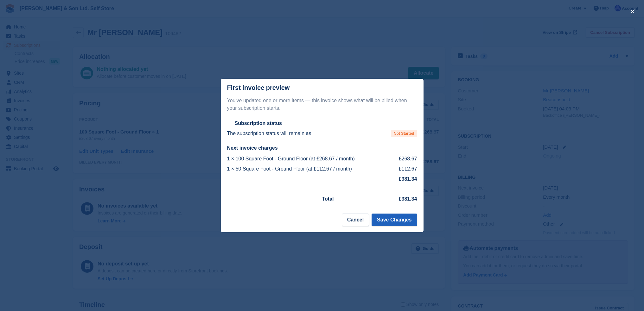  What do you see at coordinates (405, 159) in the screenshot?
I see `td: £268.67` at bounding box center [405, 159].